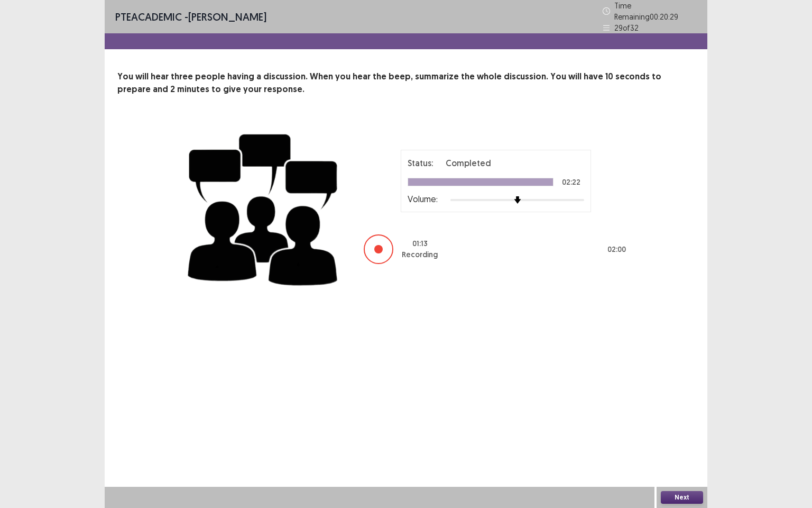  I want to click on p: 01 : 13, so click(420, 243).